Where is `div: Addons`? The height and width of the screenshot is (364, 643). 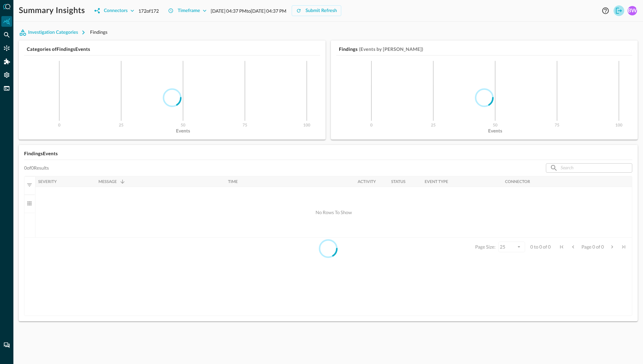
div: Addons is located at coordinates (7, 62).